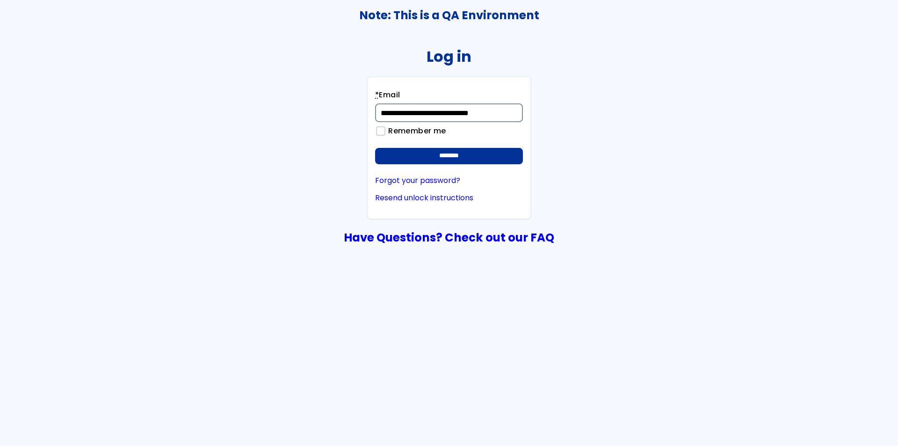 This screenshot has height=446, width=898. I want to click on label: Remember me, so click(415, 131).